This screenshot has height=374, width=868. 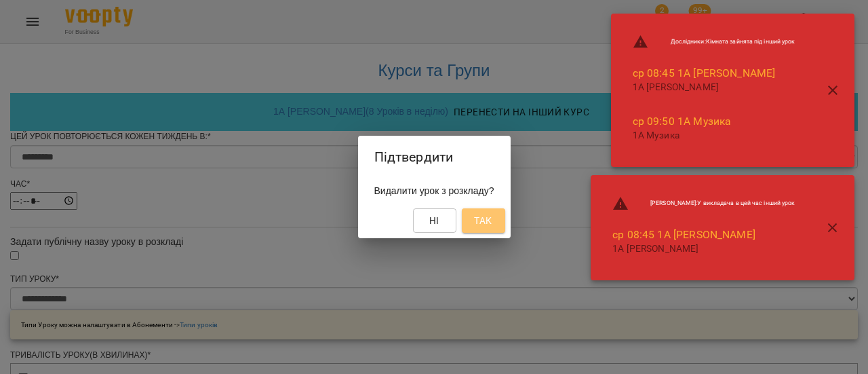 I want to click on div: Видалити урок з розкладу?, so click(x=434, y=191).